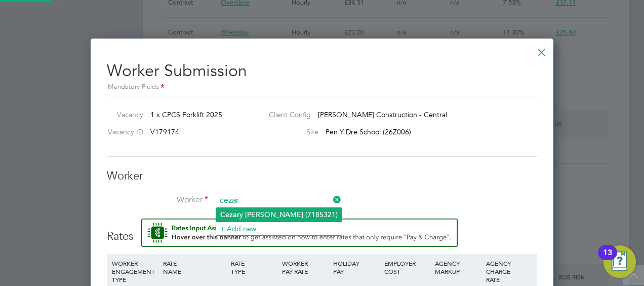  What do you see at coordinates (230, 215) in the screenshot?
I see `b: Cezar` at bounding box center [230, 215].